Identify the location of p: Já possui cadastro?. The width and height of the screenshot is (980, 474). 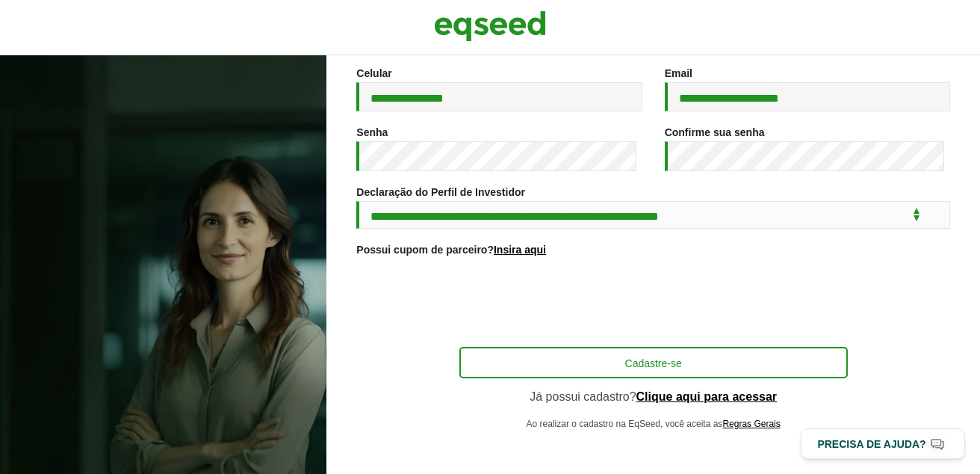
(653, 396).